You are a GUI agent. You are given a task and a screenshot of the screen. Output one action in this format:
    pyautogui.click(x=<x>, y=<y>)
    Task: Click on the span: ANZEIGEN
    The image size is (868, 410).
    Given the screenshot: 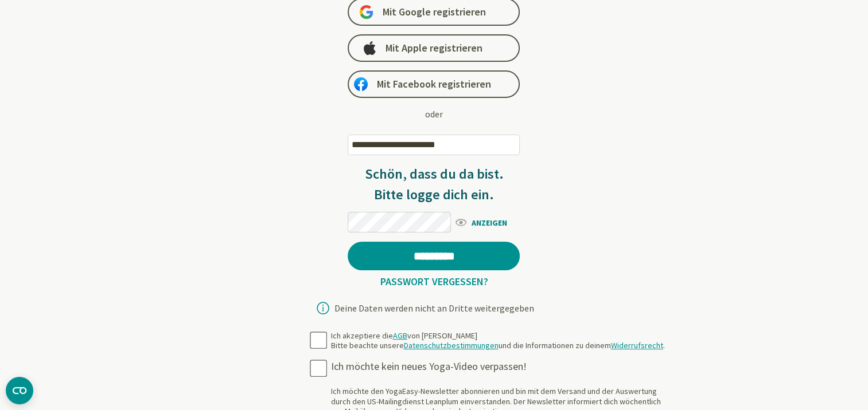 What is the action you would take?
    pyautogui.click(x=486, y=222)
    